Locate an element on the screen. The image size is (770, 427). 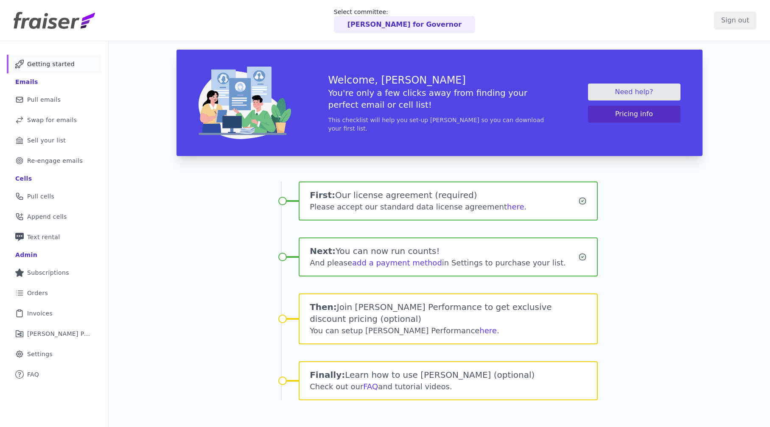
h5: You're only a few clicks away from finding your perfect email or cell list! is located at coordinates (440, 99).